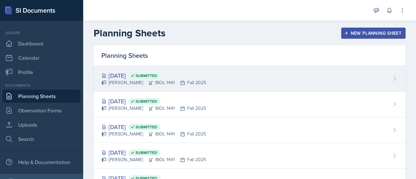 The height and width of the screenshot is (179, 416). What do you see at coordinates (42, 72) in the screenshot?
I see `a: Profile` at bounding box center [42, 72].